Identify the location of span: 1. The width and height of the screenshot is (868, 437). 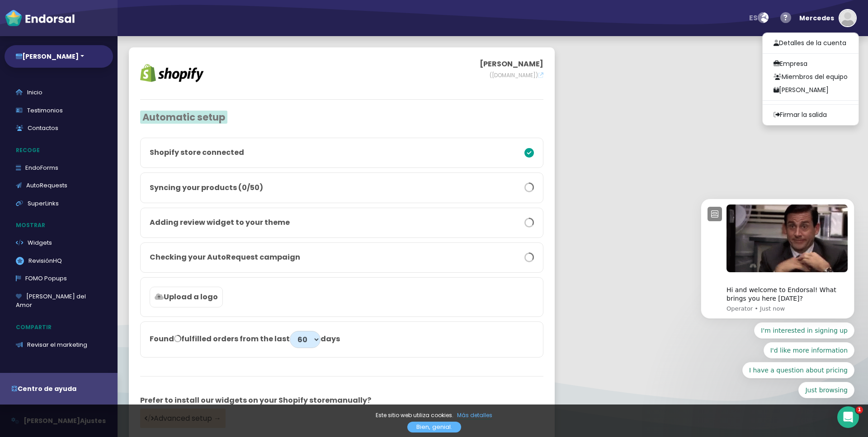
(859, 410).